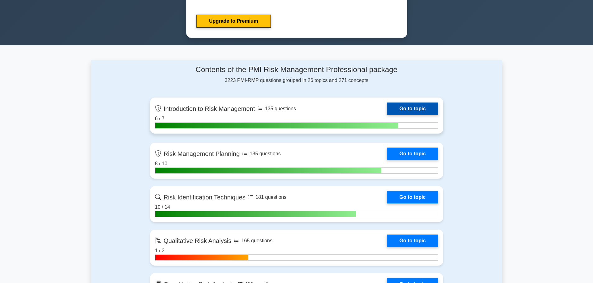  I want to click on a: Upgrade to Premium, so click(233, 21).